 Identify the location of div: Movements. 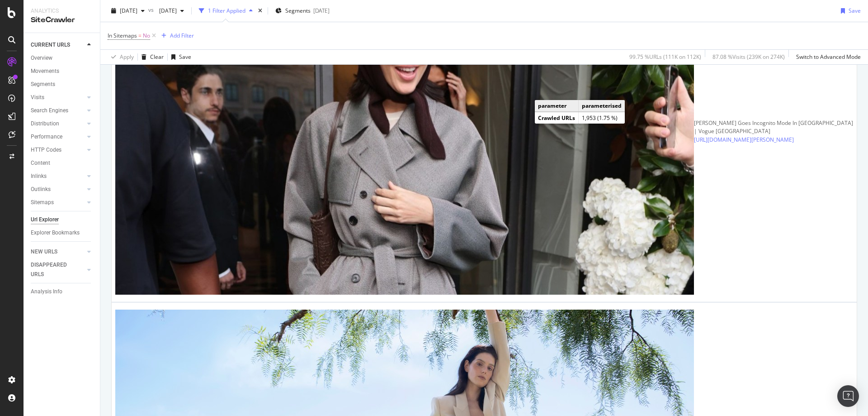
(45, 71).